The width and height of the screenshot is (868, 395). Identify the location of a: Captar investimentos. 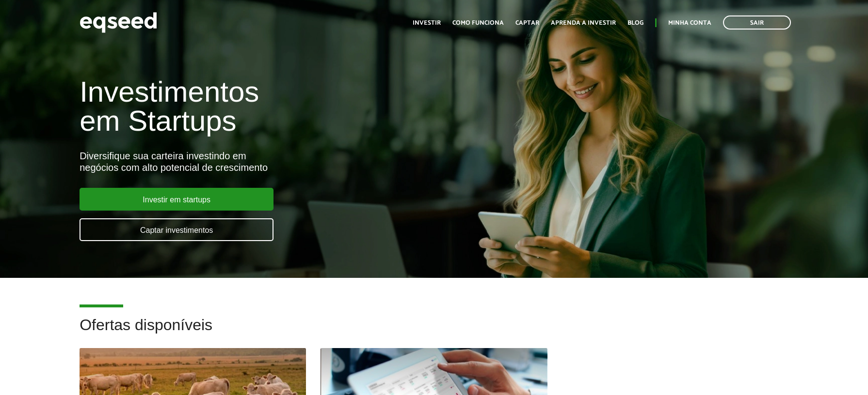
(177, 230).